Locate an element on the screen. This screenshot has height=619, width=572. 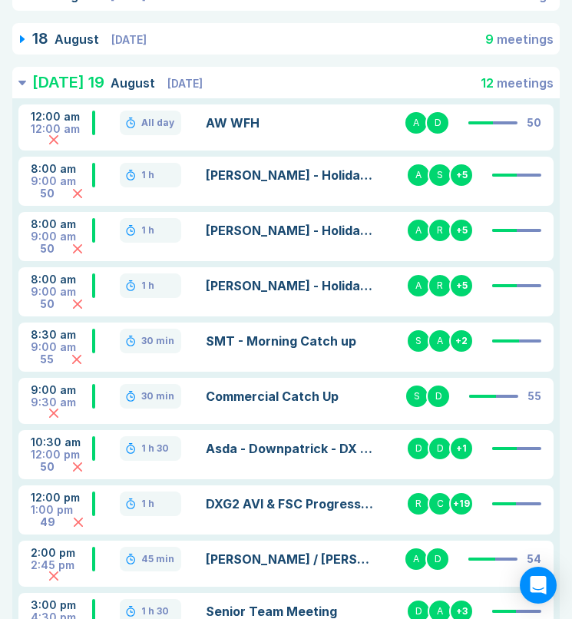
div: + 19 is located at coordinates (462, 504).